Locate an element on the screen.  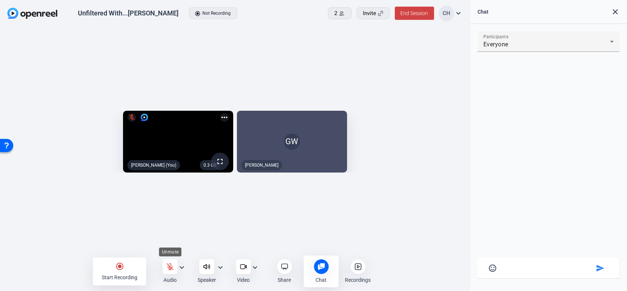
img: logo is located at coordinates (144, 117).